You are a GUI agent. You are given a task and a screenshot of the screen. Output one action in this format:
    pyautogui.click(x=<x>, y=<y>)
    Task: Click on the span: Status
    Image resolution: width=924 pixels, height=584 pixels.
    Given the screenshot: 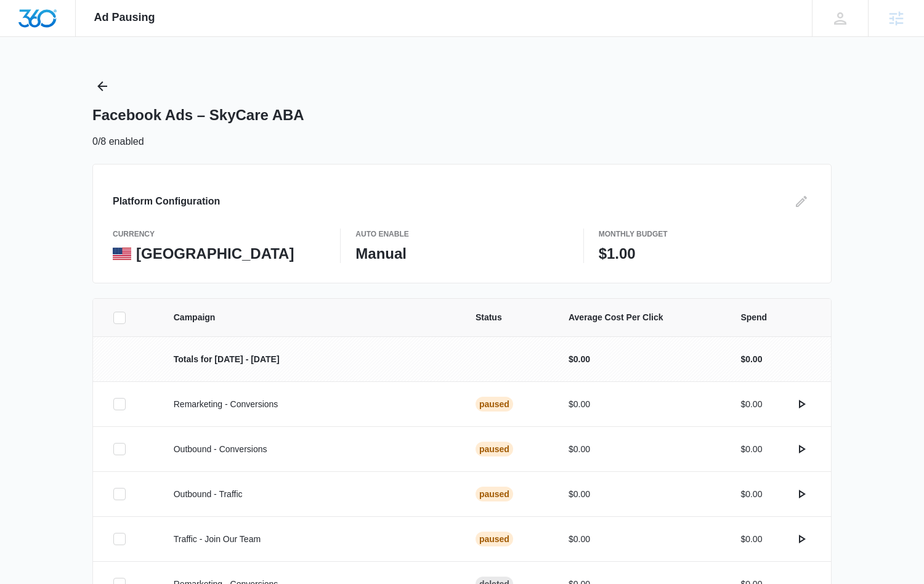 What is the action you would take?
    pyautogui.click(x=507, y=317)
    